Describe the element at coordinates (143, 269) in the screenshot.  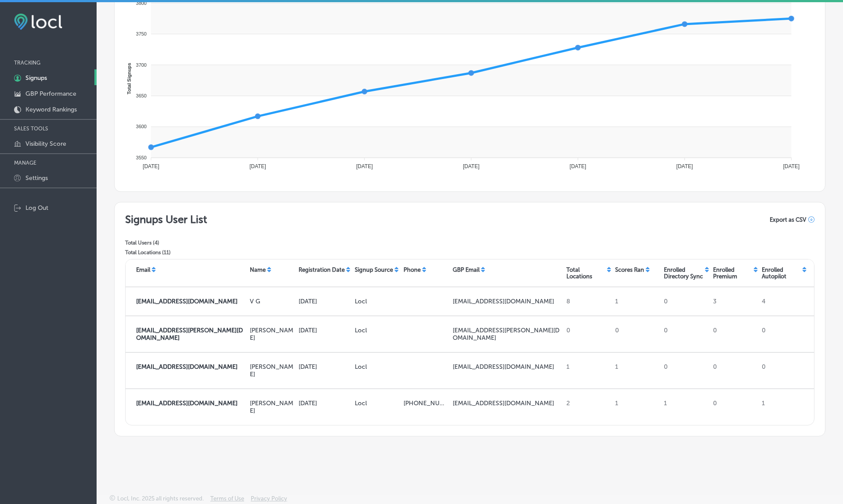
I see `p: Email` at that location.